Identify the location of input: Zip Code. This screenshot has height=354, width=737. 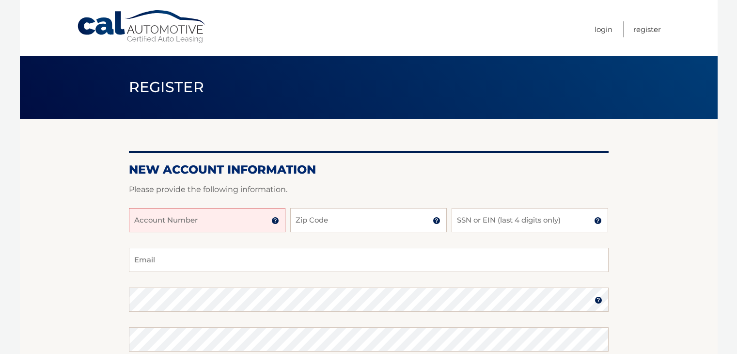
(368, 220).